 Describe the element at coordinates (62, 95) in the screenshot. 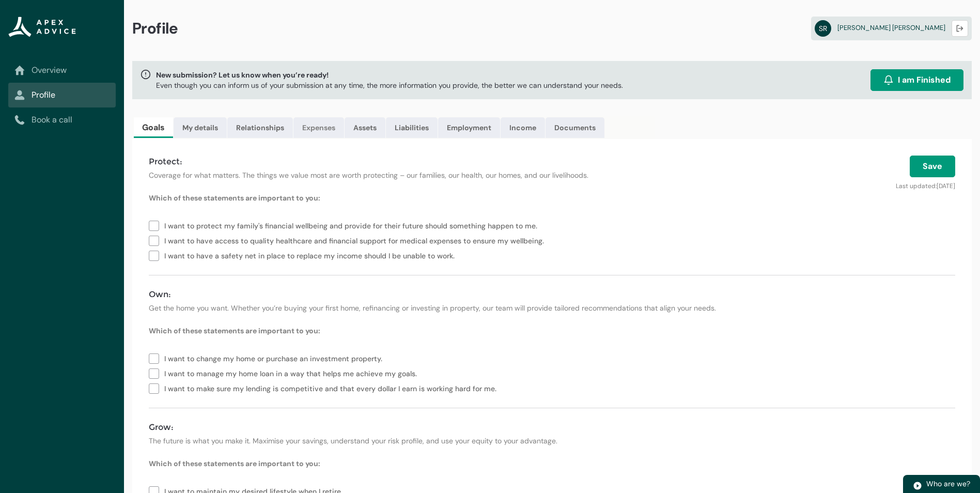

I see `a: Profile` at that location.